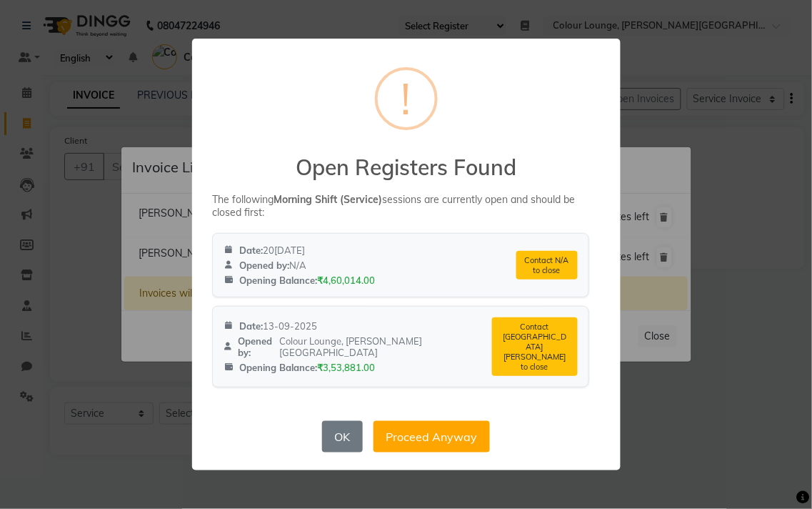  I want to click on p: The following sessions are currently open and should be closed first:, so click(400, 206).